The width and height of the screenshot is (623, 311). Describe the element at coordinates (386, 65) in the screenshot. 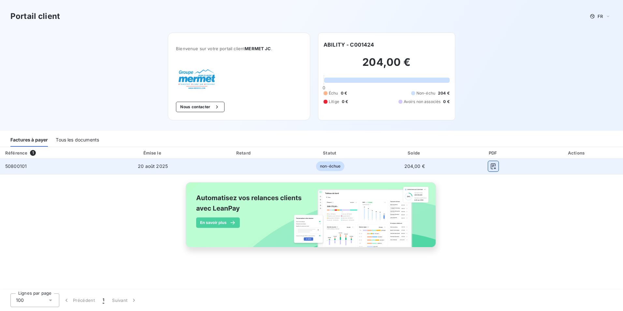

I see `h2: 204,00 €` at that location.